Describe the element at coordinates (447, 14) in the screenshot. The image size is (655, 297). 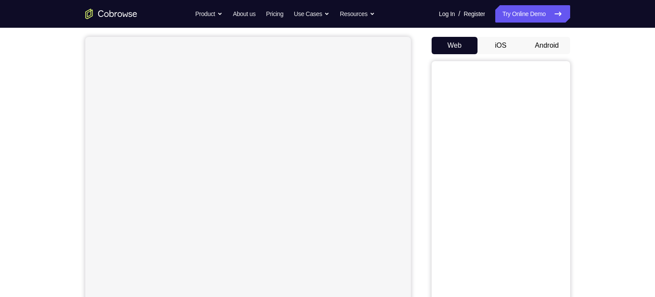
I see `a: Log In` at that location.